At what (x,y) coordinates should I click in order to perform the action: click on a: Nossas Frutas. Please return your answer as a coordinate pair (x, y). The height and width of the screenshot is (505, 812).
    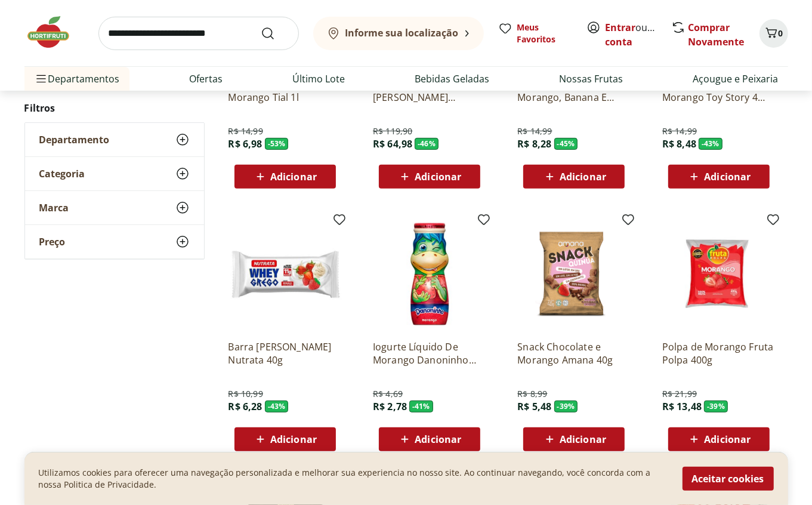
    Looking at the image, I should click on (591, 79).